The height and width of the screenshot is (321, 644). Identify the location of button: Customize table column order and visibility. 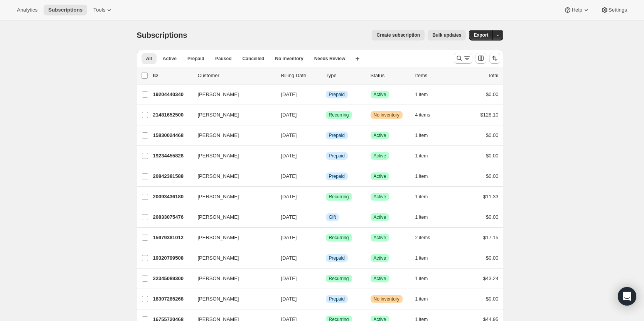
(481, 58).